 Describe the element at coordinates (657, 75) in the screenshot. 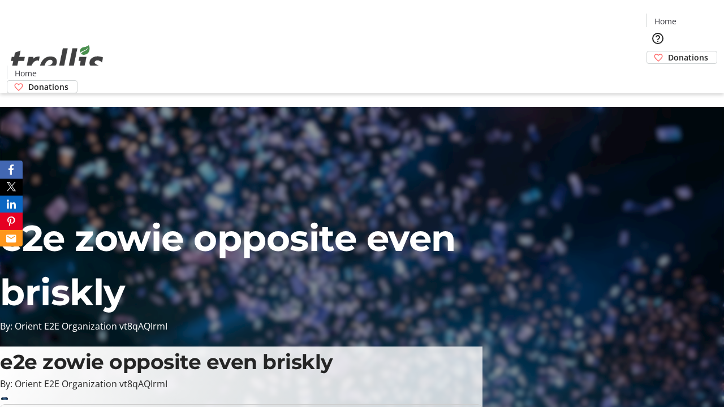

I see `button: Cart` at that location.